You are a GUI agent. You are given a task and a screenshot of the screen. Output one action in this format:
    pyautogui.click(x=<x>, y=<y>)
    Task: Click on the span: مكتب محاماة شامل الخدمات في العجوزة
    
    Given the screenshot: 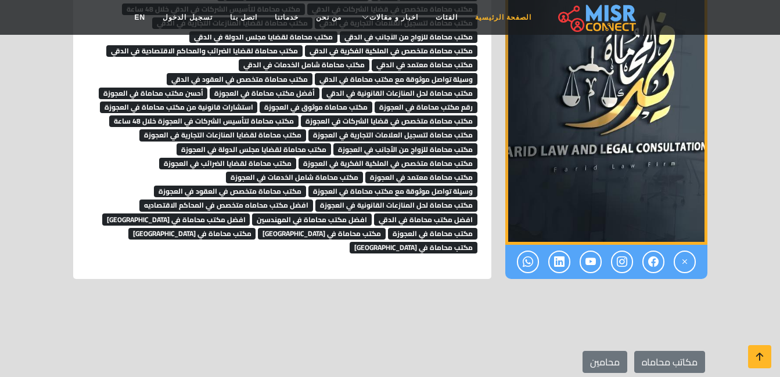 What is the action you would take?
    pyautogui.click(x=294, y=178)
    